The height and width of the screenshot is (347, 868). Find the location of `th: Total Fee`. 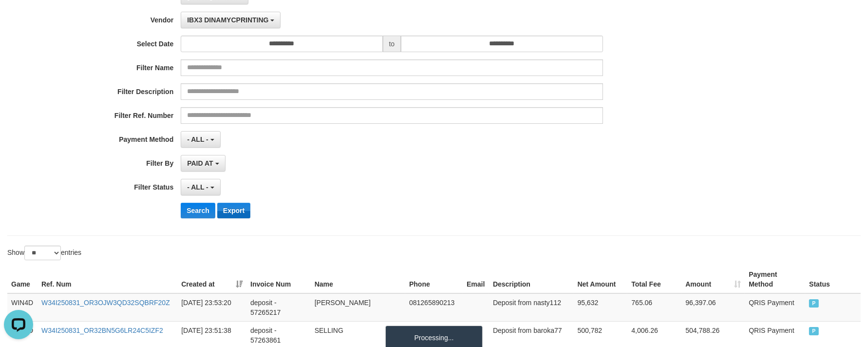

th: Total Fee is located at coordinates (655, 279).